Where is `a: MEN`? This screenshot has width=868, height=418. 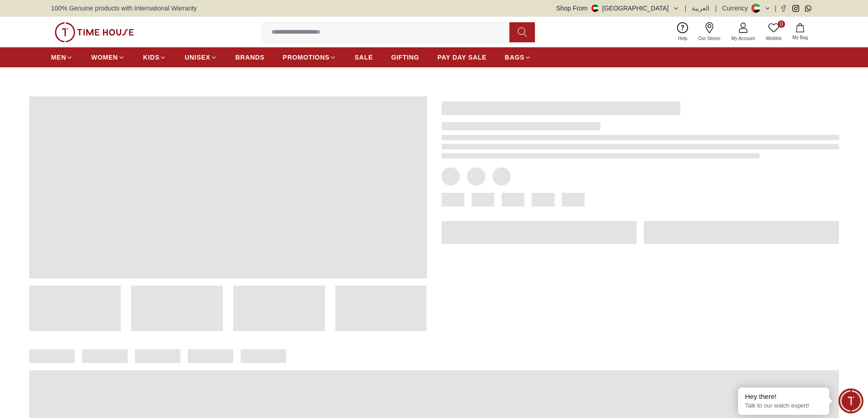 a: MEN is located at coordinates (62, 57).